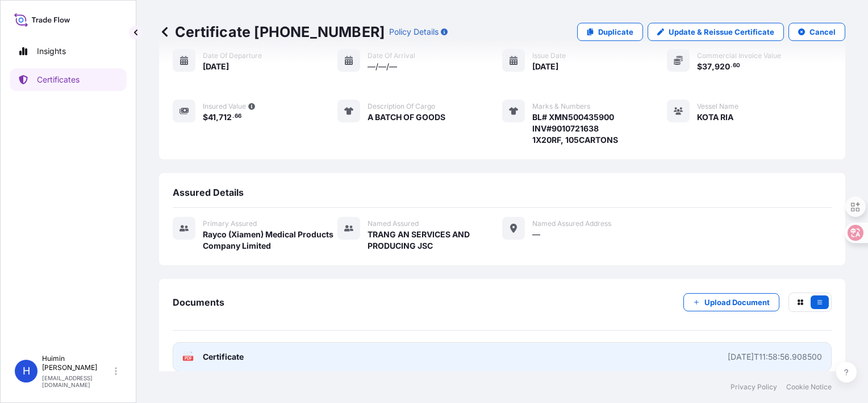  I want to click on span: 712, so click(225, 117).